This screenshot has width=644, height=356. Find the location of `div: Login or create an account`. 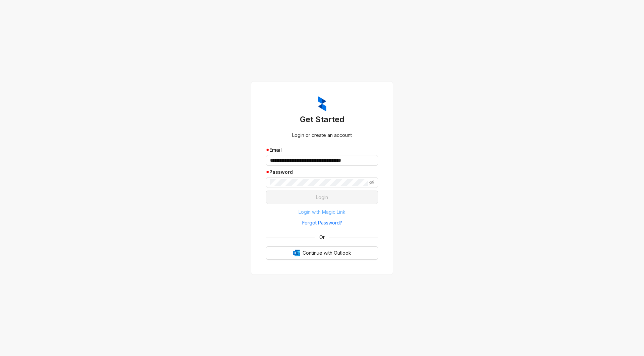

div: Login or create an account is located at coordinates (322, 135).